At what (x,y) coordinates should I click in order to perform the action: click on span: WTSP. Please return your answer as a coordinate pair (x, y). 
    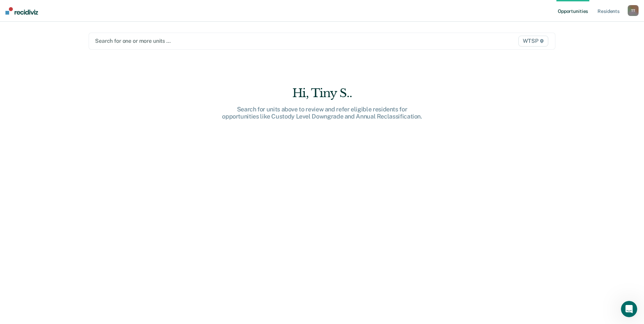
    Looking at the image, I should click on (534, 41).